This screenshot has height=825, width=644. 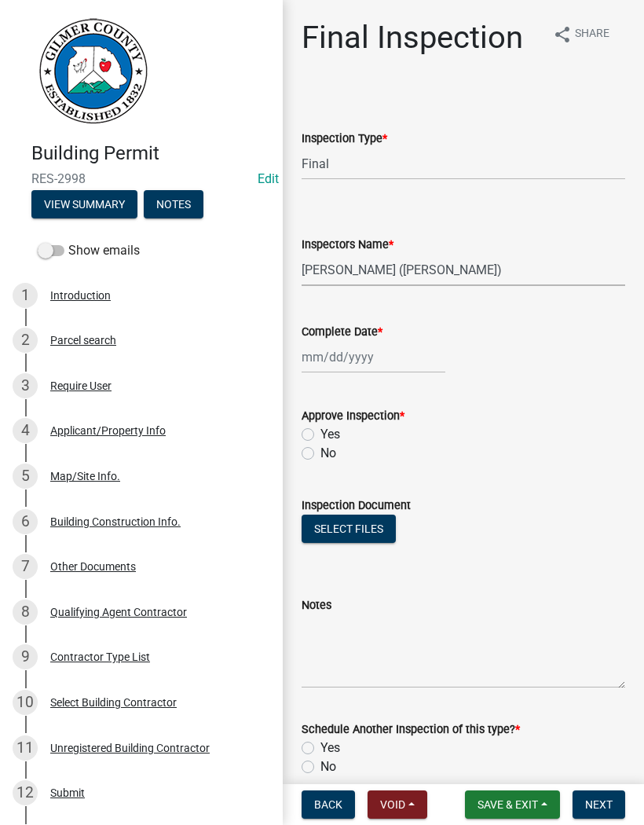 What do you see at coordinates (25, 340) in the screenshot?
I see `div: 2` at bounding box center [25, 340].